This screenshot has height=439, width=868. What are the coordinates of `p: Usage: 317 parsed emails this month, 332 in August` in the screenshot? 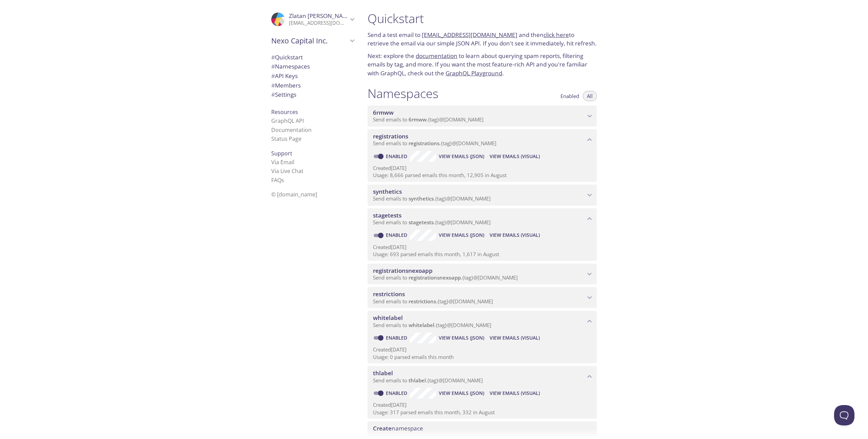 It's located at (482, 413).